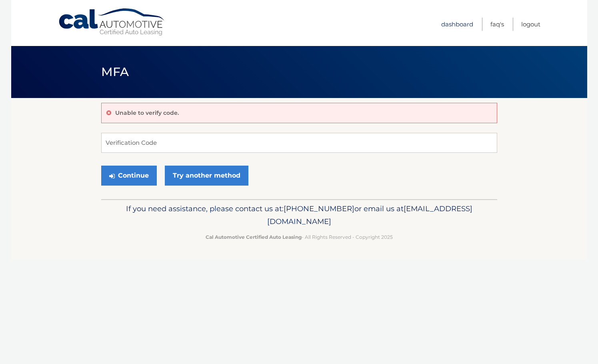 This screenshot has width=598, height=364. Describe the element at coordinates (112, 22) in the screenshot. I see `a: Cal Automotive` at that location.